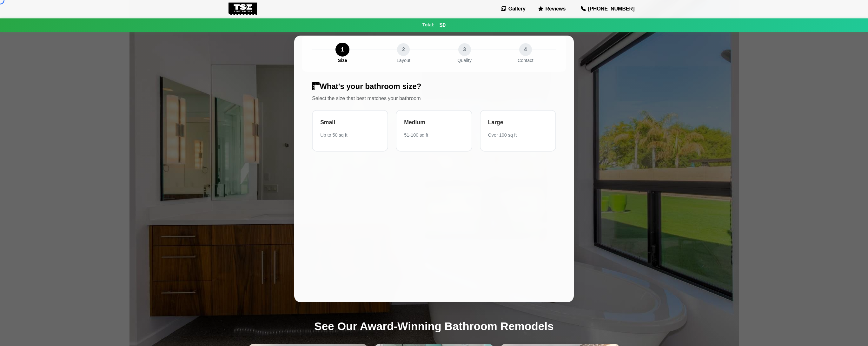 Image resolution: width=868 pixels, height=346 pixels. What do you see at coordinates (518, 135) in the screenshot?
I see `div: Over 100 sq ft` at bounding box center [518, 135].